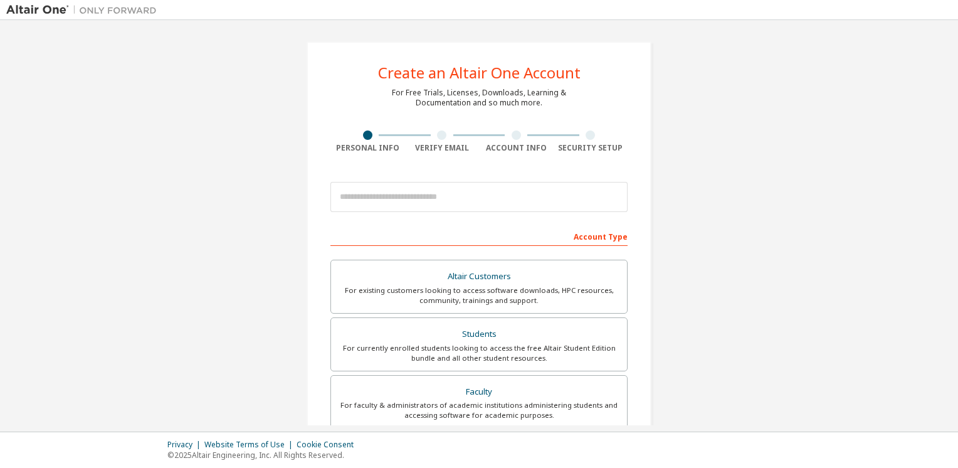 Image resolution: width=958 pixels, height=468 pixels. Describe the element at coordinates (516, 148) in the screenshot. I see `div: Account Info` at that location.